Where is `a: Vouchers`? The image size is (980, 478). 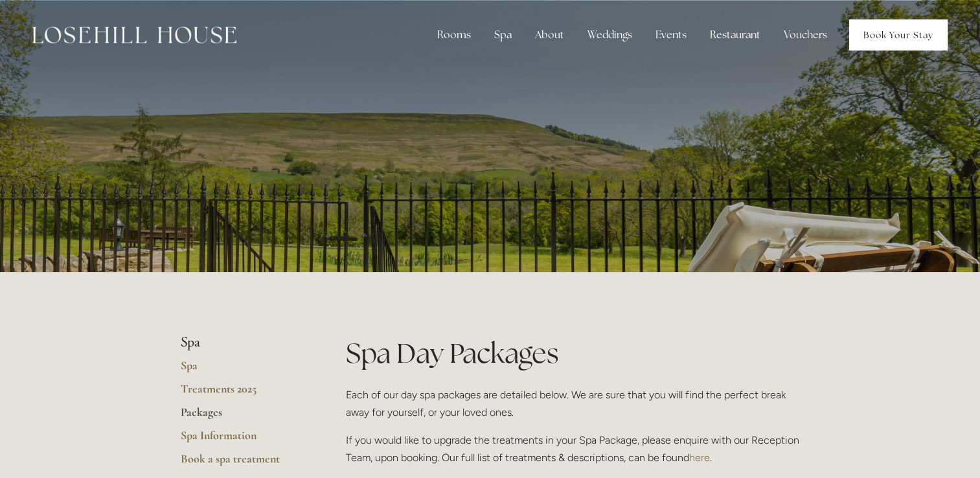 a: Vouchers is located at coordinates (805, 35).